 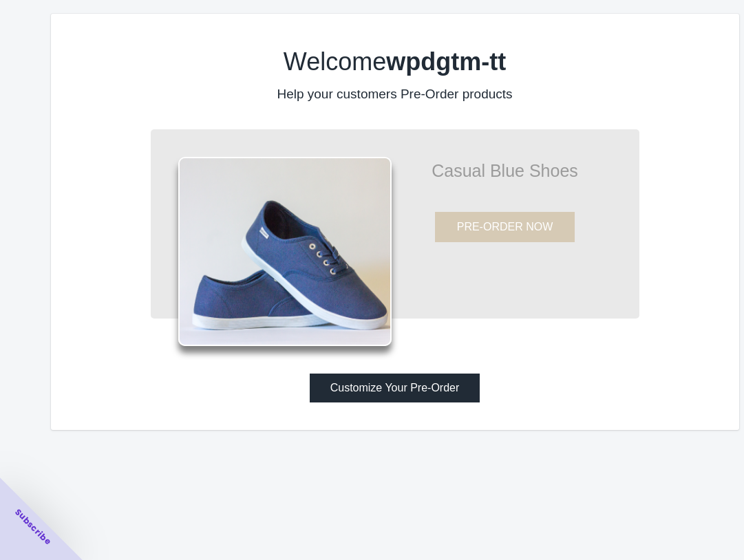 What do you see at coordinates (505, 227) in the screenshot?
I see `button: PRE-ORDER NOW` at bounding box center [505, 227].